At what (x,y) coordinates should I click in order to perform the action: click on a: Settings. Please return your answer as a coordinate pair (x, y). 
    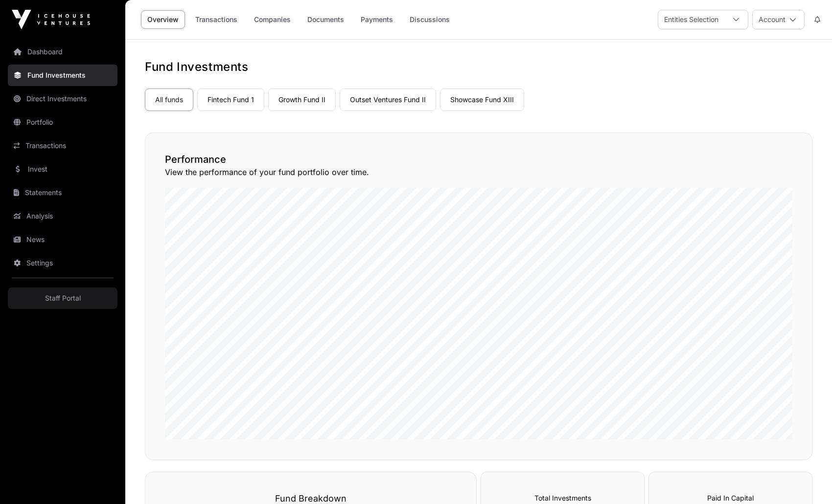
    Looking at the image, I should click on (63, 263).